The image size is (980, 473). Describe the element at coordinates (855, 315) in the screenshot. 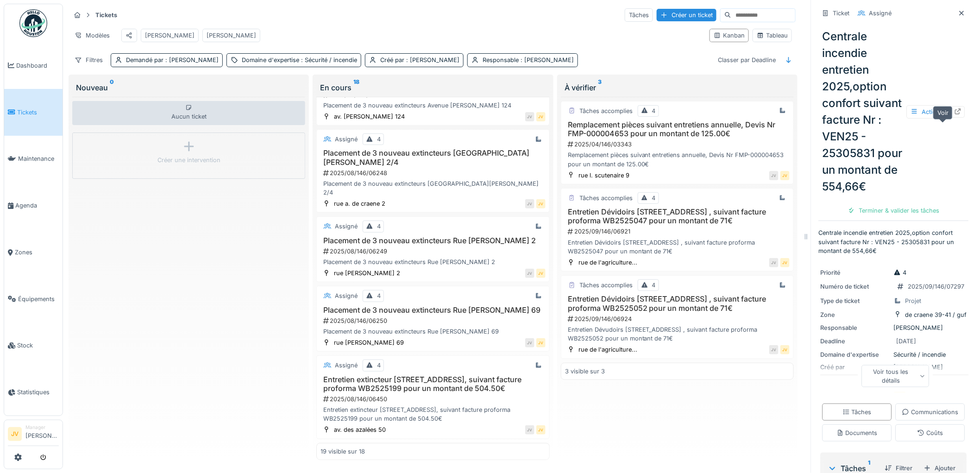

I see `div: Zone` at that location.